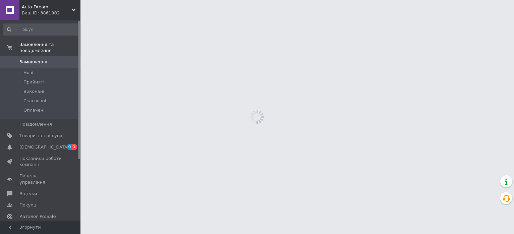 The width and height of the screenshot is (514, 234). I want to click on span: Показники роботи компанії, so click(41, 162).